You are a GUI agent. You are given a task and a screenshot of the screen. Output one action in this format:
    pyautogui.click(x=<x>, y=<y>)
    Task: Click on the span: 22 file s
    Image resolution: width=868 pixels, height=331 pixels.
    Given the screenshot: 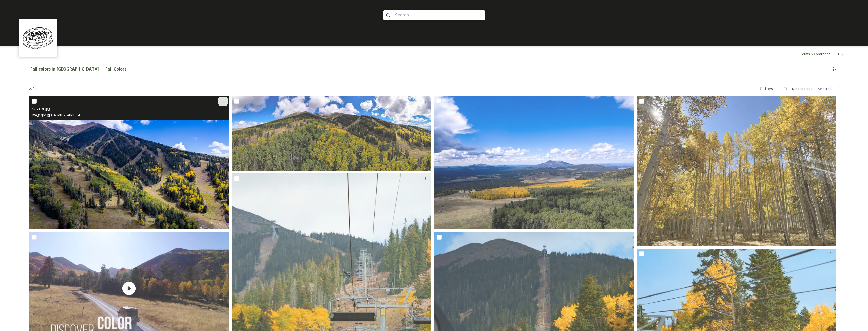 What is the action you would take?
    pyautogui.click(x=35, y=89)
    